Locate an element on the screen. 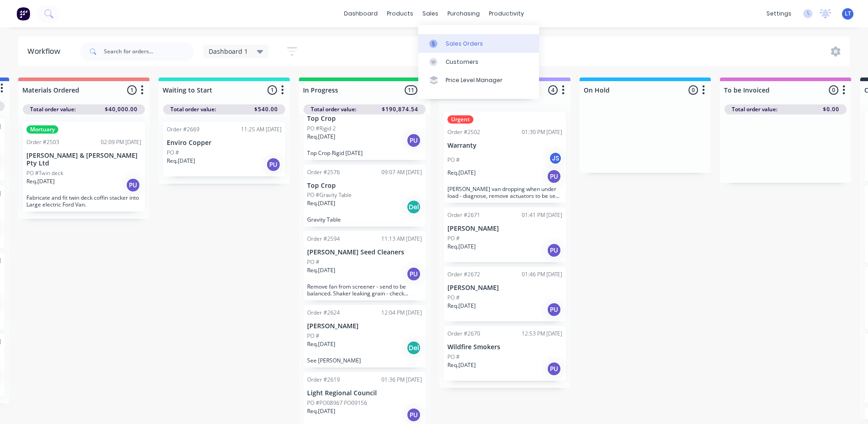  span: $0.00 is located at coordinates (832, 110).